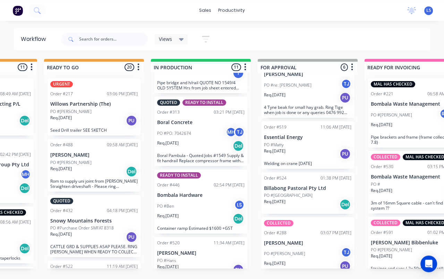 The image size is (444, 279). Describe the element at coordinates (201, 85) in the screenshot. I see `p: Pipe bridge and h/rail QUOTE NO 1549/4 OLD SYSTEM Hrs from job sheet entered manually but not mat...` at that location.